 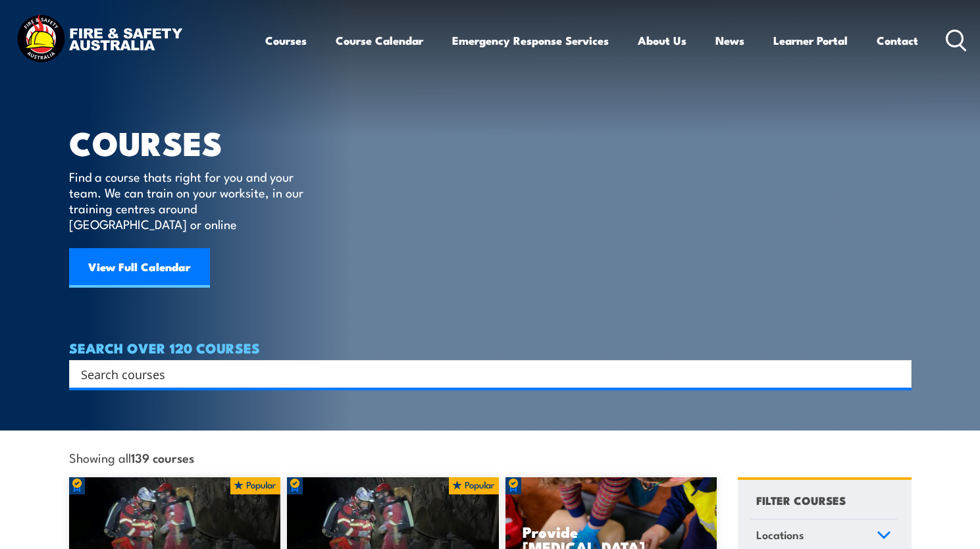 I want to click on h4: SEARCH OVER 120 COURSES, so click(x=491, y=347).